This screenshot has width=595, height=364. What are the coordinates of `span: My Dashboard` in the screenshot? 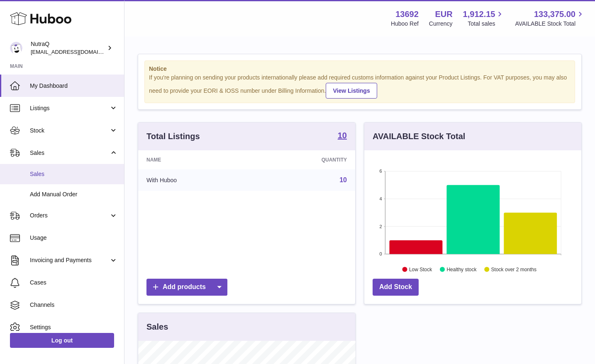 It's located at (74, 86).